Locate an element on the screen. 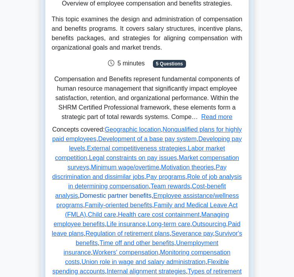 The height and width of the screenshot is (277, 294). a: Developing pay levels is located at coordinates (155, 144).